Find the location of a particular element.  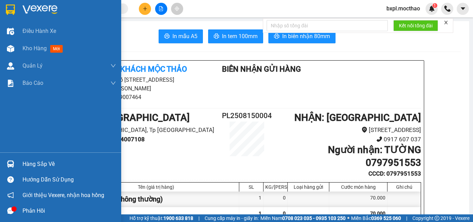

img: phone-icon is located at coordinates (448, 9).